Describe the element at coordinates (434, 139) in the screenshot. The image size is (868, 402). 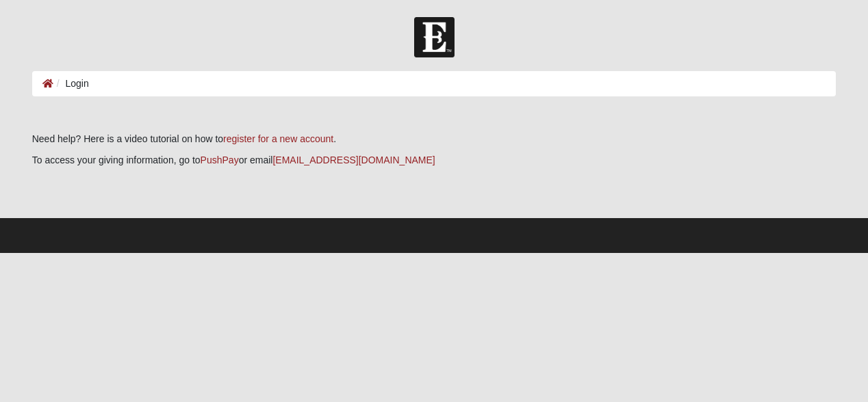
I see `p: Need help? Here is a video tutorial on how to .` at that location.